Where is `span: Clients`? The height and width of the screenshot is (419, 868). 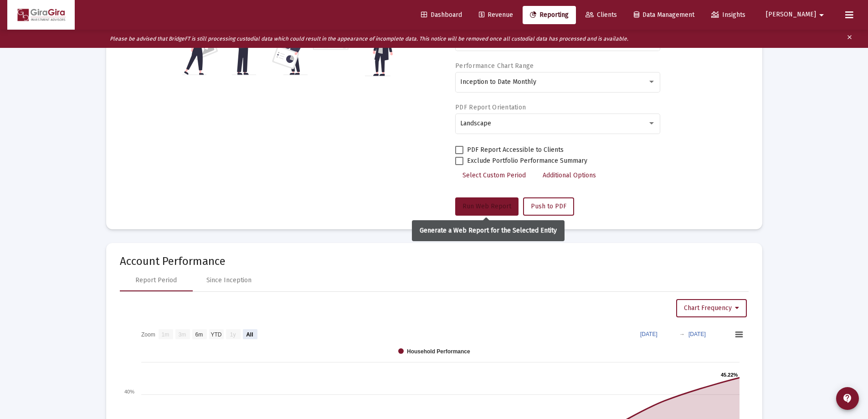
span: Clients is located at coordinates (601, 14).